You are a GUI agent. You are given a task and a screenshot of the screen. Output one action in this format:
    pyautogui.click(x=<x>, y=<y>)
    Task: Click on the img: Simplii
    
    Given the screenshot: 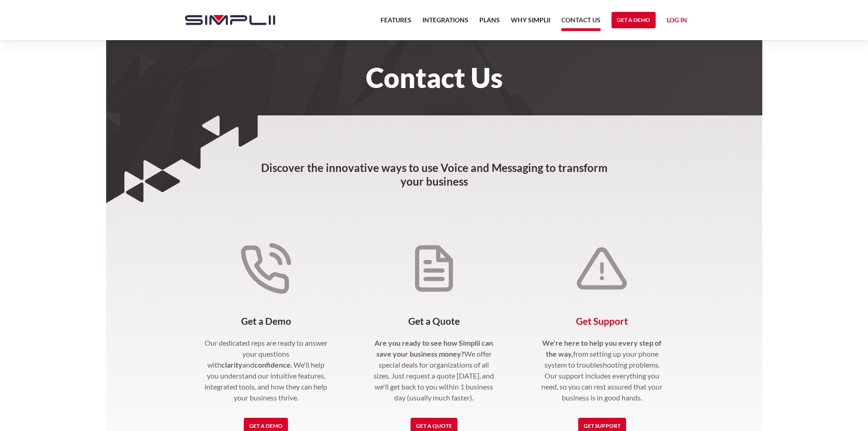 What is the action you would take?
    pyautogui.click(x=230, y=20)
    